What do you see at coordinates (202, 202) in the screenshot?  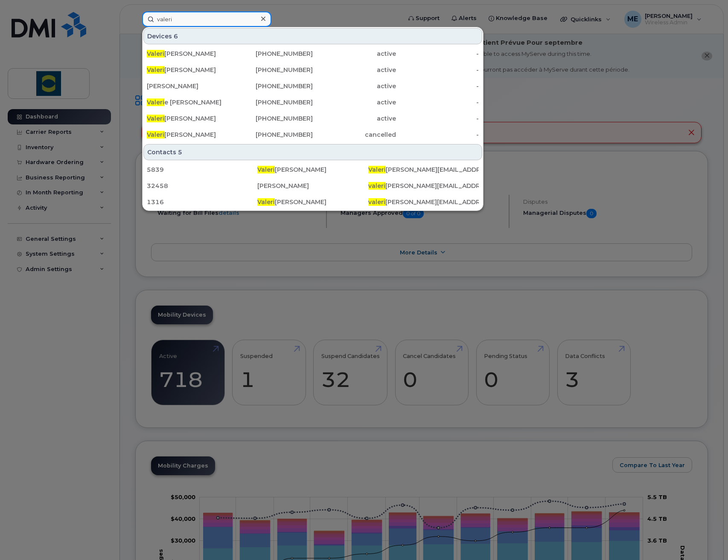 I see `div: 1316` at bounding box center [202, 202].